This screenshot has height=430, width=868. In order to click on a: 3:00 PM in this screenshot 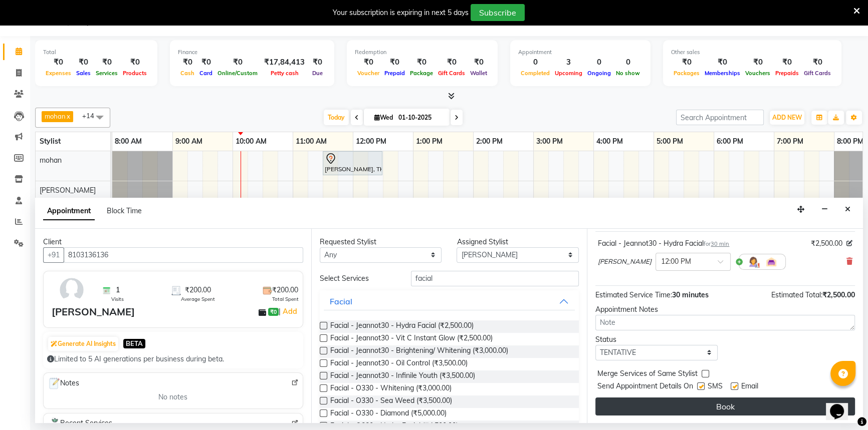, I will do `click(549, 141)`.